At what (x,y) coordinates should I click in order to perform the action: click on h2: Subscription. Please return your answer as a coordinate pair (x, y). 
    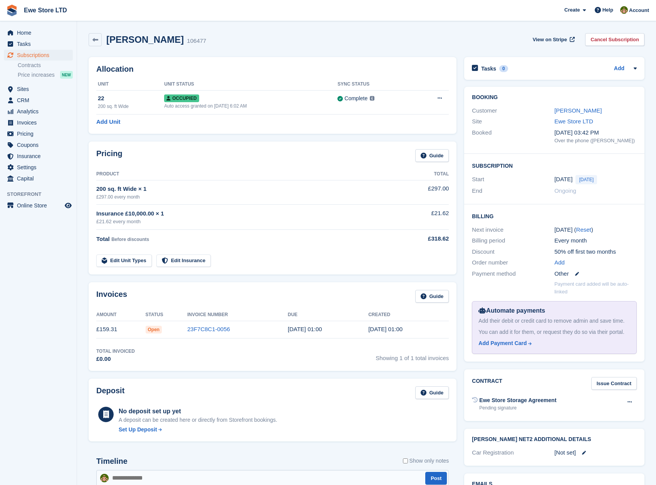
    Looking at the image, I should click on (555, 165).